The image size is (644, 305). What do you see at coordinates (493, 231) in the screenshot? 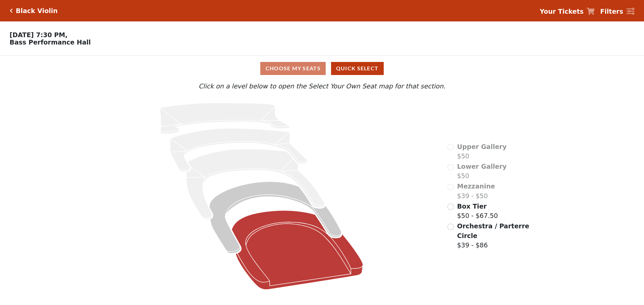
I see `span: Orchestra / Parterre Circle` at bounding box center [493, 231].